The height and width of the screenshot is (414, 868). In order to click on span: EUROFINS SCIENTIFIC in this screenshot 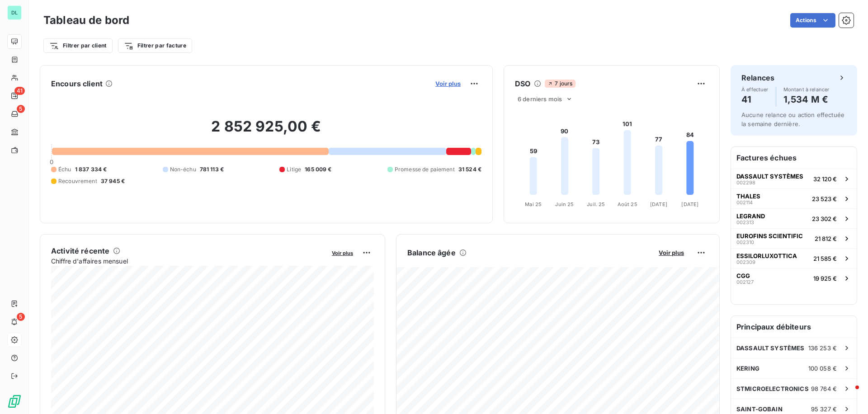, I will do `click(770, 236)`.